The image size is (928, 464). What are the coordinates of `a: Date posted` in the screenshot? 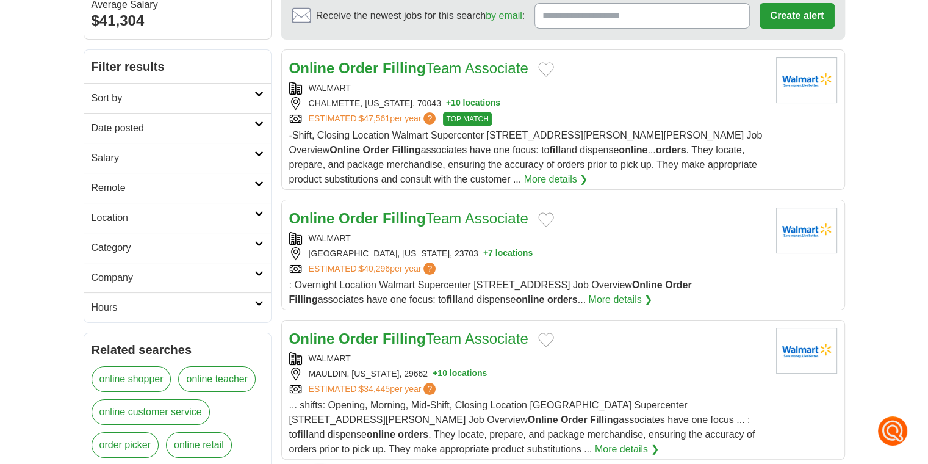 It's located at (178, 128).